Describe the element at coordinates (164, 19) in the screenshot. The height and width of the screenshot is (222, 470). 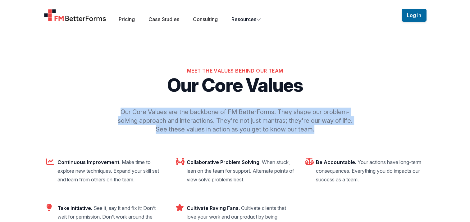
I see `a: Case Studies` at that location.